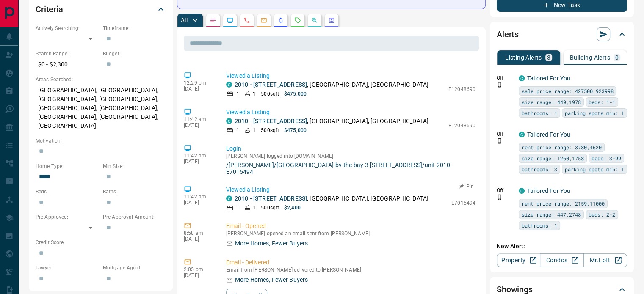  Describe the element at coordinates (101, 243) in the screenshot. I see `p: Credit Score:` at that location.